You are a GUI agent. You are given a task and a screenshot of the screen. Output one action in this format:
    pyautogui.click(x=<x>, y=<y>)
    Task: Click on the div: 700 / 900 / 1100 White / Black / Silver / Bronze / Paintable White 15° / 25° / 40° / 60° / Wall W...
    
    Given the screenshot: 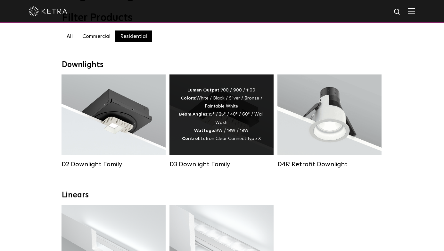 What is the action you would take?
    pyautogui.click(x=221, y=114)
    